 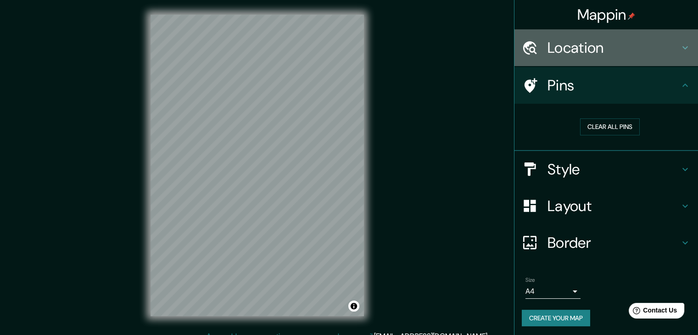 I want to click on div: Location, so click(x=606, y=48).